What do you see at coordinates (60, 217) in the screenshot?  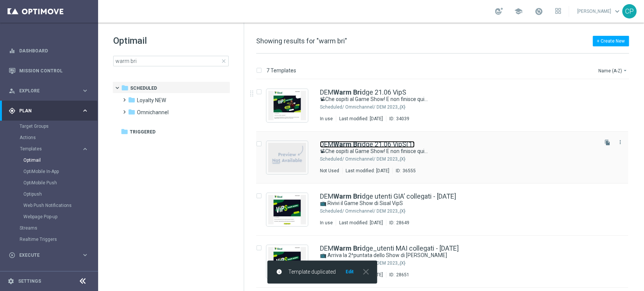 I see `div: Webpage Pop-up` at bounding box center [60, 217].